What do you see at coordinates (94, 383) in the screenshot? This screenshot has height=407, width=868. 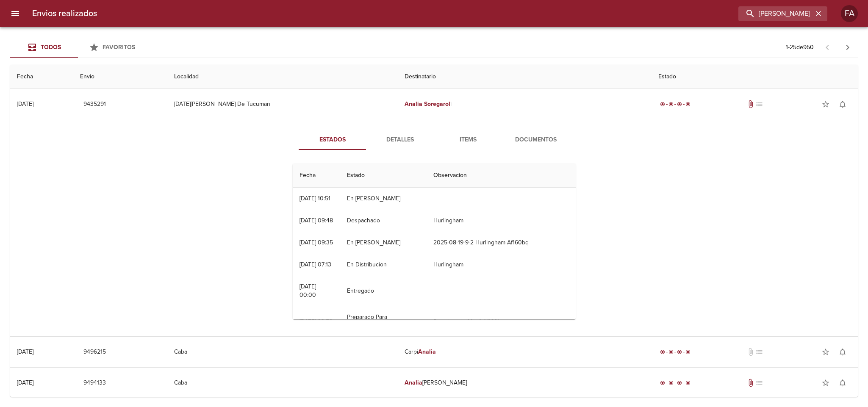 I see `span: 9494133` at bounding box center [94, 383].